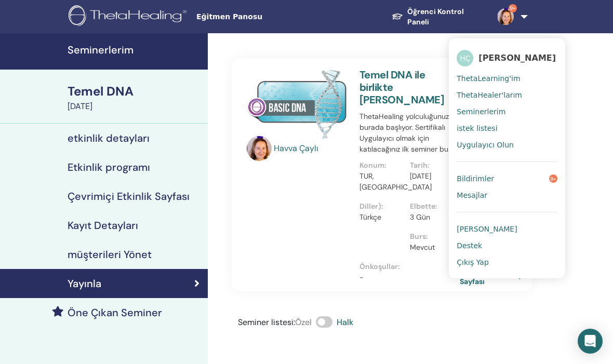 This screenshot has height=364, width=613. I want to click on a: ThetaHealer'larım, so click(507, 95).